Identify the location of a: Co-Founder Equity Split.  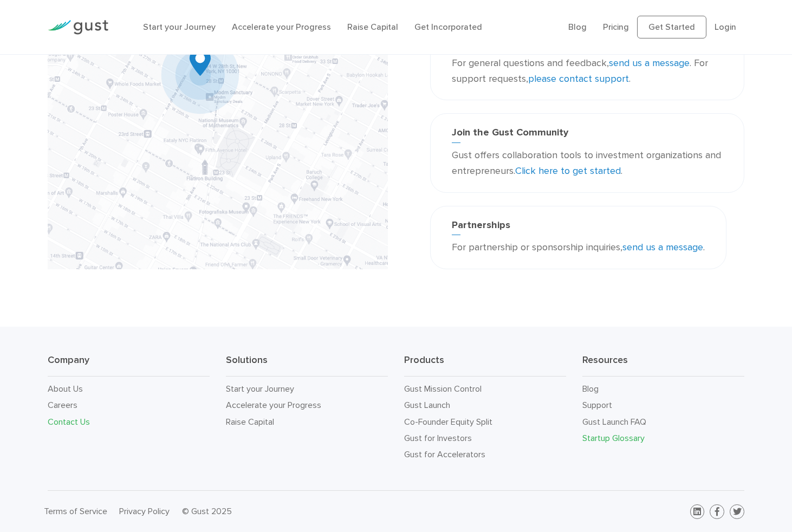
(448, 421).